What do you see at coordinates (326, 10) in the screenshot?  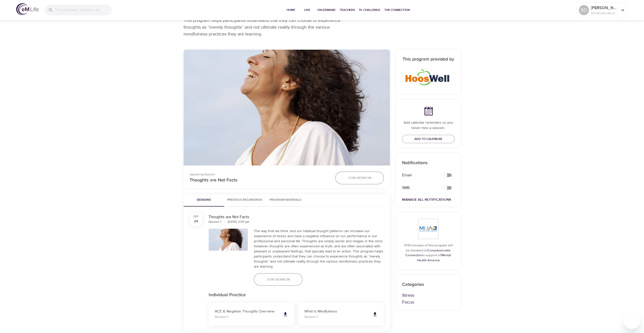 I see `span: On-Demand` at bounding box center [326, 10].